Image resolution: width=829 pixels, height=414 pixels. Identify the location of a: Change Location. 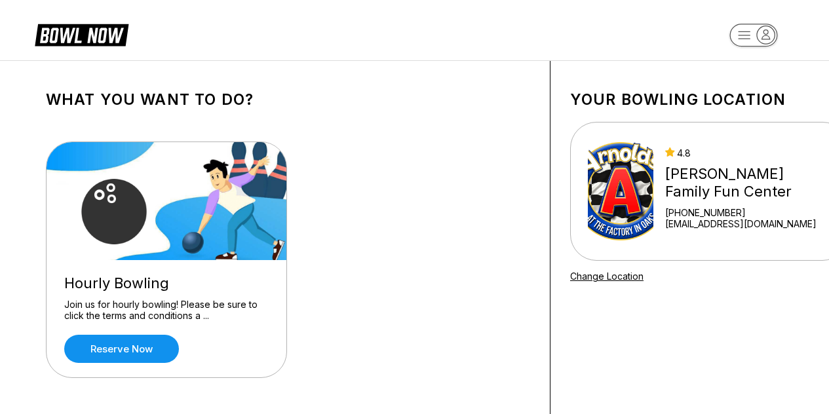
(607, 276).